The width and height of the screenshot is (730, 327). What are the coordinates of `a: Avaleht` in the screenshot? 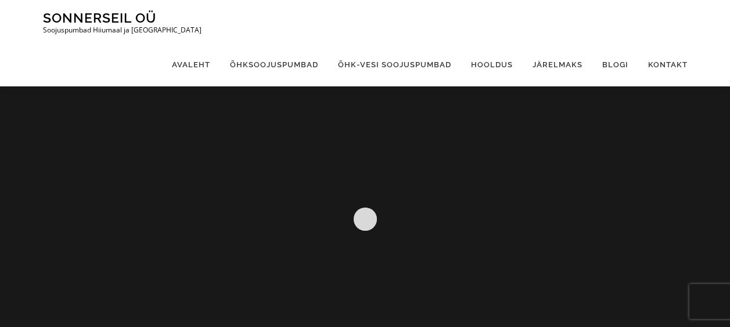 It's located at (191, 64).